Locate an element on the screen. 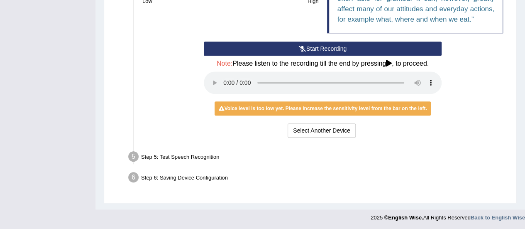 The image size is (525, 229). strong: English Wise. is located at coordinates (406, 217).